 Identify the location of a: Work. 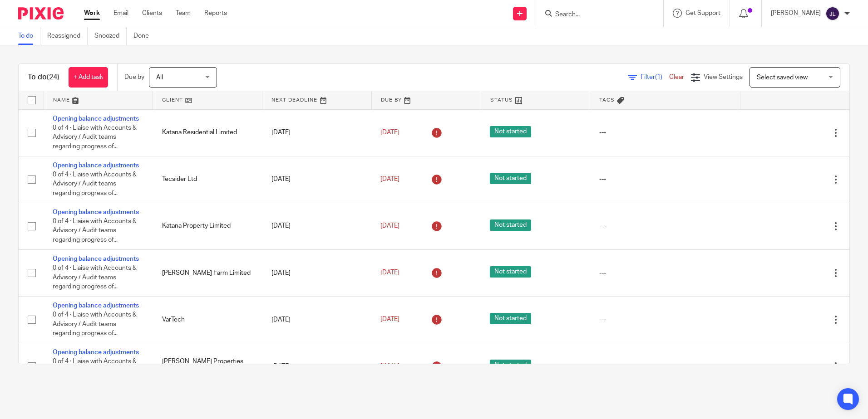
(91, 13).